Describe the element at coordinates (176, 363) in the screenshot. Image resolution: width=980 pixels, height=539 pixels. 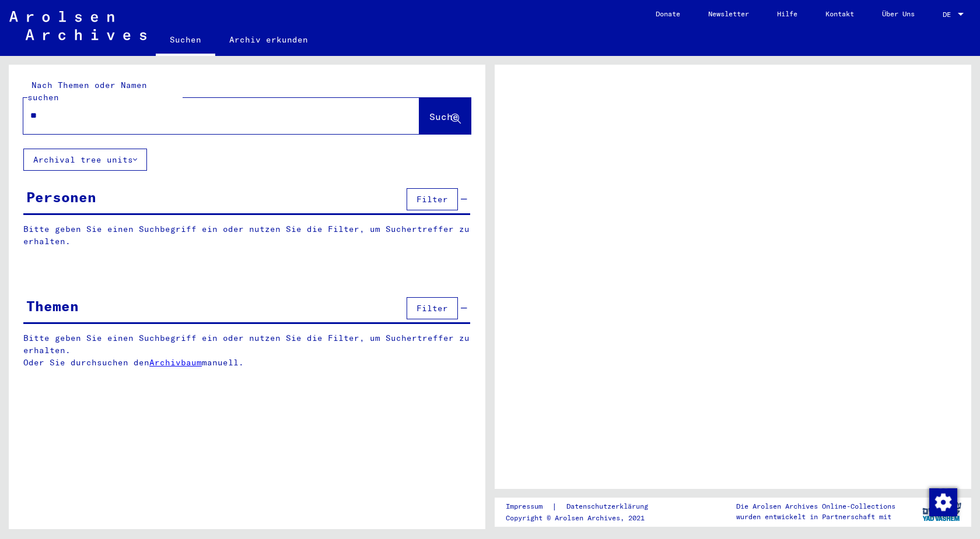
I see `a: Archivbaum` at that location.